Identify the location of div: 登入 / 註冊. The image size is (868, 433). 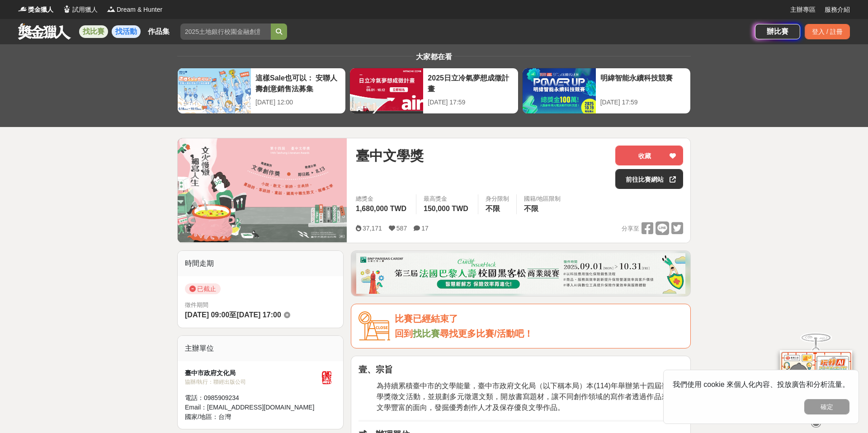
(828, 31).